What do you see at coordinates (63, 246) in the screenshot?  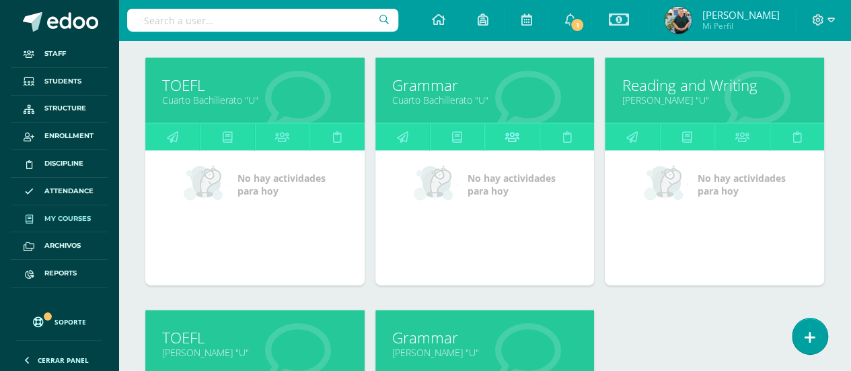 I see `span: Archivos` at bounding box center [63, 246].